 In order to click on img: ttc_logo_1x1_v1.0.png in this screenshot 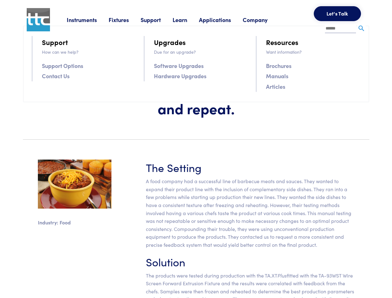, I will do `click(38, 20)`.